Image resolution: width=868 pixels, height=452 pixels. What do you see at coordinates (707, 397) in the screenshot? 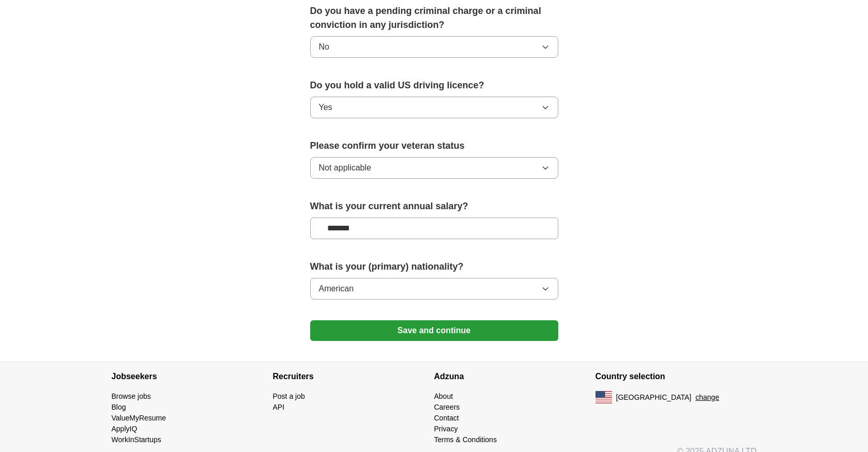
I see `button: change` at bounding box center [707, 397].